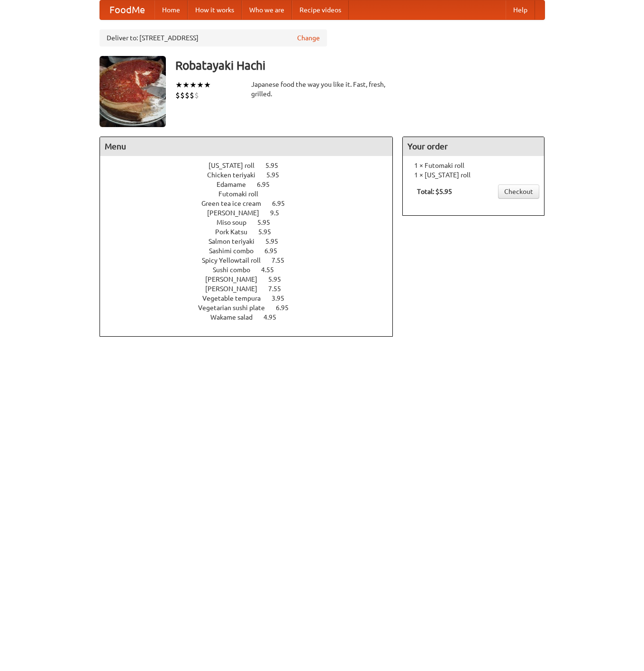 The width and height of the screenshot is (644, 671). I want to click on a: FoodMe, so click(127, 10).